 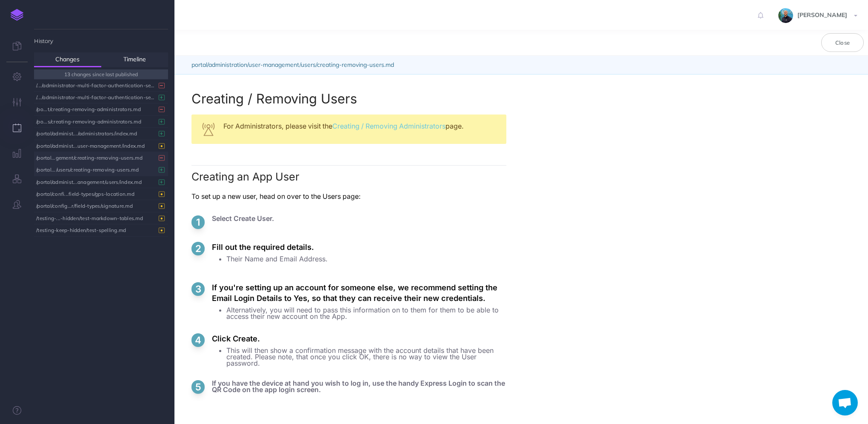 I want to click on button: /portal.../users/creating-removing-users.md, so click(x=101, y=169).